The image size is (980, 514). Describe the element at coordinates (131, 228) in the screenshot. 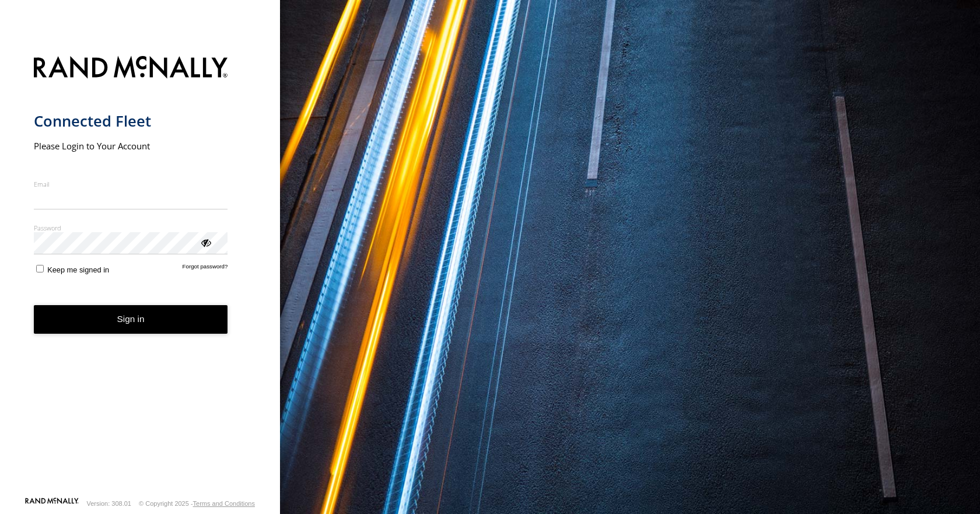

I see `label: Password` at that location.